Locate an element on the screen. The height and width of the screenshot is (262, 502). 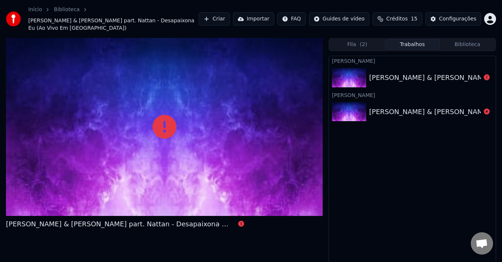
nav: breadcrumb is located at coordinates (114, 19).